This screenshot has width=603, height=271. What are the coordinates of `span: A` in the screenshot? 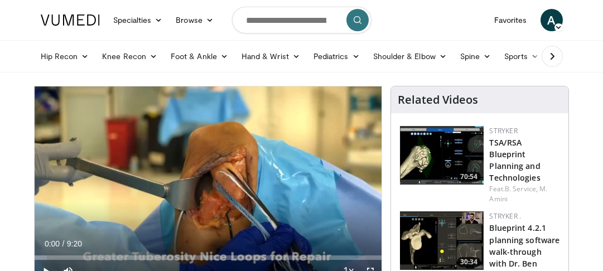 It's located at (552, 20).